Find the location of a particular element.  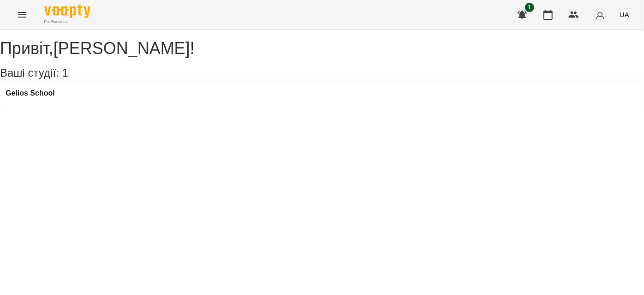

span: For Business is located at coordinates (68, 21).